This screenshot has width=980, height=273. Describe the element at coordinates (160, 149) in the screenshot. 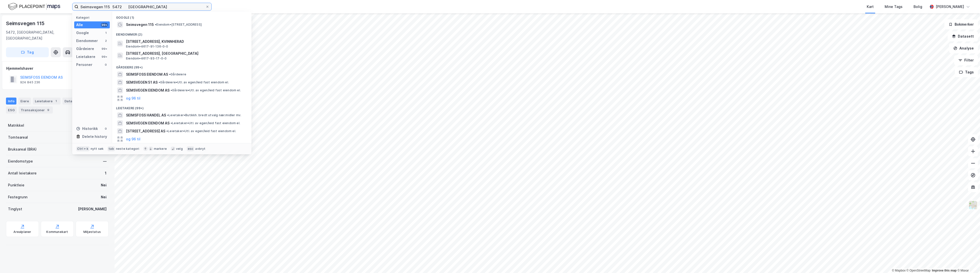

I see `div: markere` at that location.